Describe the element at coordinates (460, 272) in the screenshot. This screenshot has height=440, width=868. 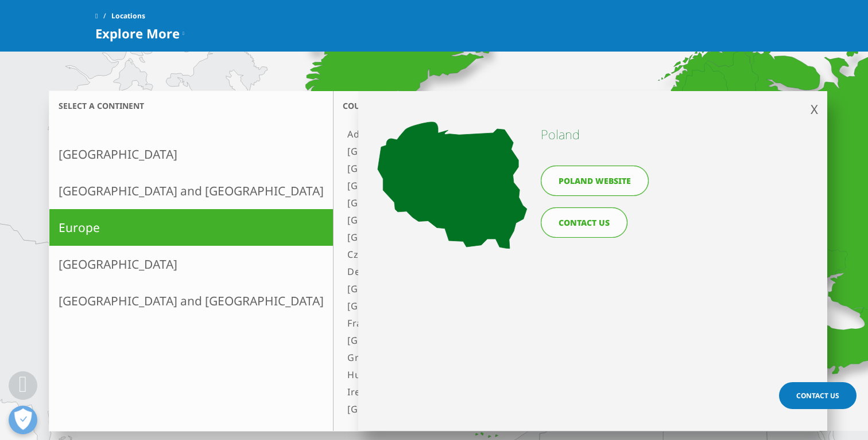
I see `a: Denmark` at that location.